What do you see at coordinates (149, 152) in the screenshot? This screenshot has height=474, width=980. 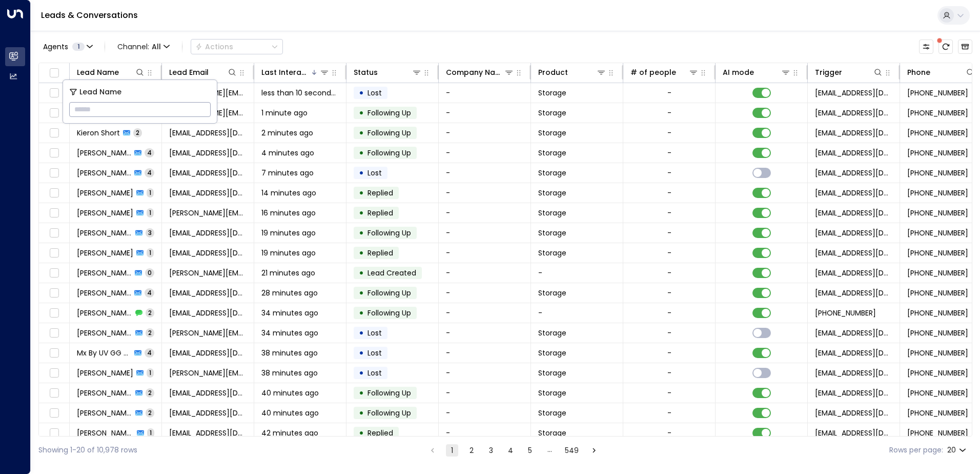 I see `span: 4` at bounding box center [149, 152].